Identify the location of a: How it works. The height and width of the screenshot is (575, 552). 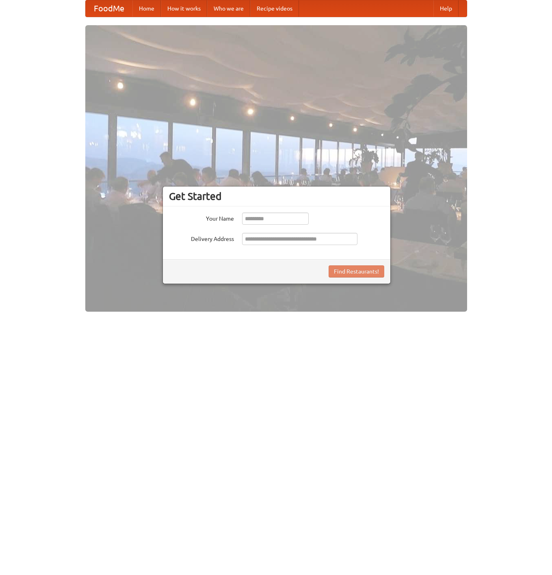
(184, 9).